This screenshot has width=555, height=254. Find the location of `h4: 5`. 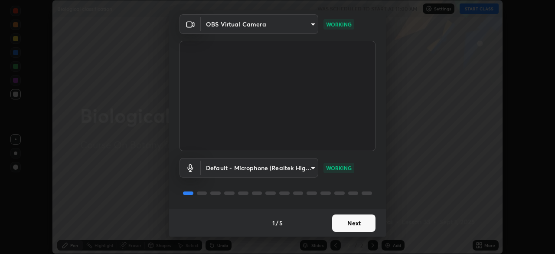

h4: 5 is located at coordinates (281, 223).